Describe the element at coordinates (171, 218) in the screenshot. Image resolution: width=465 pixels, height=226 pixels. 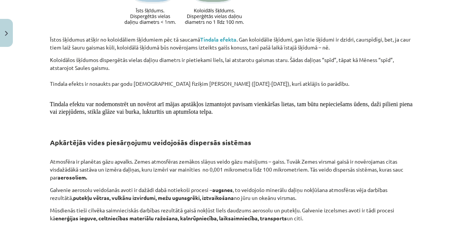
I see `strong: enerģijas ieguve, celtniecības materiālu ražošana, kalnrūpniecība, laiksaimniecība, transports` at that location.